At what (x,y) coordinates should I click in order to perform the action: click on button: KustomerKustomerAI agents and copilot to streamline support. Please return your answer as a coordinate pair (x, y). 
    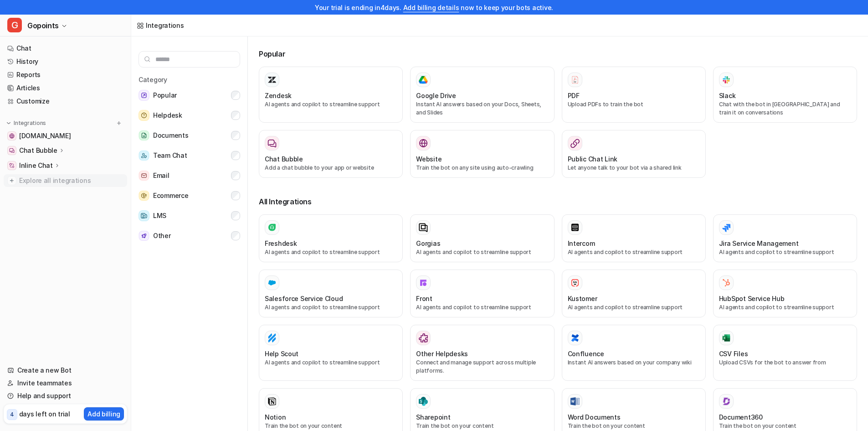
    Looking at the image, I should click on (633, 293).